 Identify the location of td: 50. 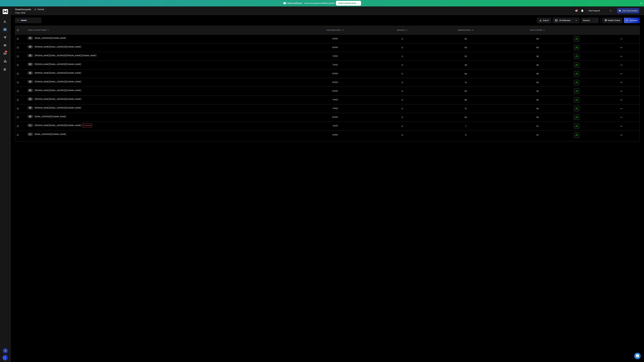
(465, 56).